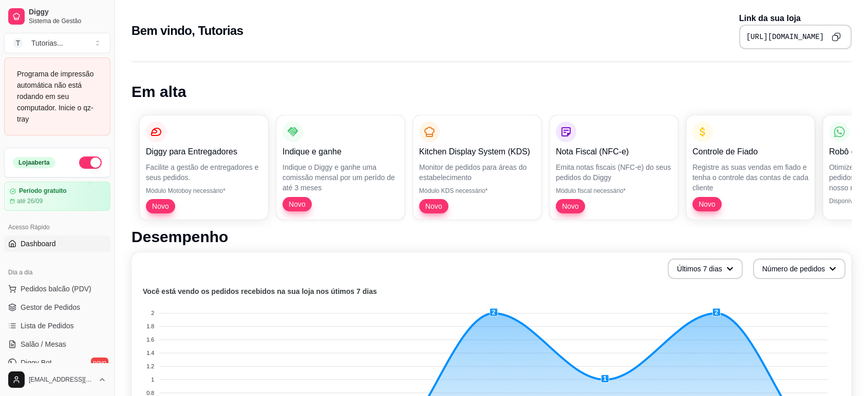 The height and width of the screenshot is (396, 868). What do you see at coordinates (152, 313) in the screenshot?
I see `tspan: 2` at bounding box center [152, 313].